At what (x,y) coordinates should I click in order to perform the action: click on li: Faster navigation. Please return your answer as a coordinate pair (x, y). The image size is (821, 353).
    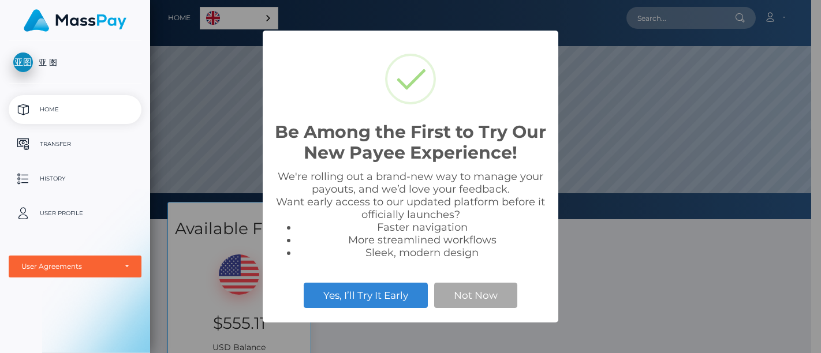
    Looking at the image, I should click on (422, 227).